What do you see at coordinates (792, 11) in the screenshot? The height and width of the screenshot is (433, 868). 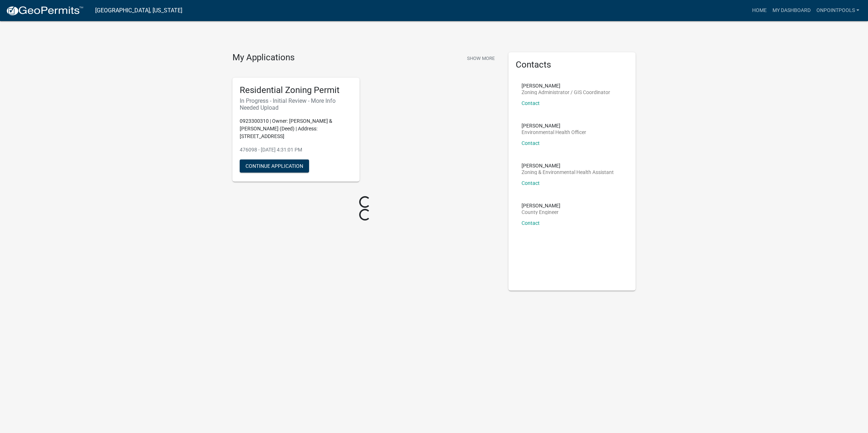 I see `a: My Dashboard` at bounding box center [792, 11].